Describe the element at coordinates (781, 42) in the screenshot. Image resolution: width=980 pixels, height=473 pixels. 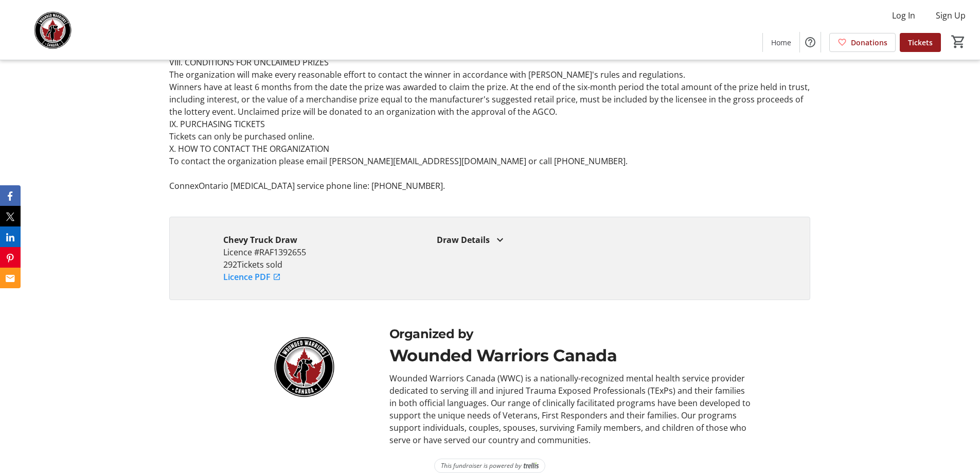
I see `span: Home` at that location.